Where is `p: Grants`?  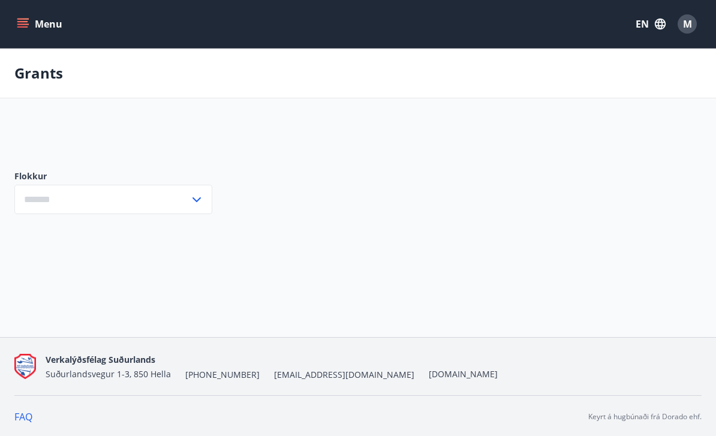 p: Grants is located at coordinates (38, 73).